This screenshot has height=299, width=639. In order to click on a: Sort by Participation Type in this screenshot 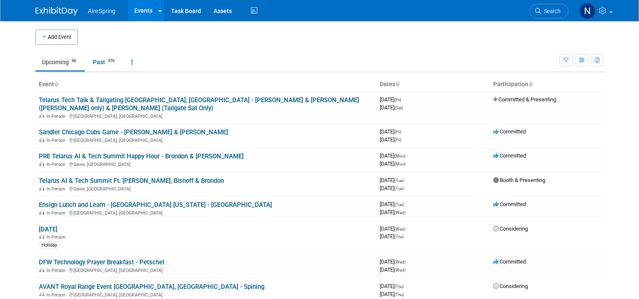, I will do `click(531, 84)`.